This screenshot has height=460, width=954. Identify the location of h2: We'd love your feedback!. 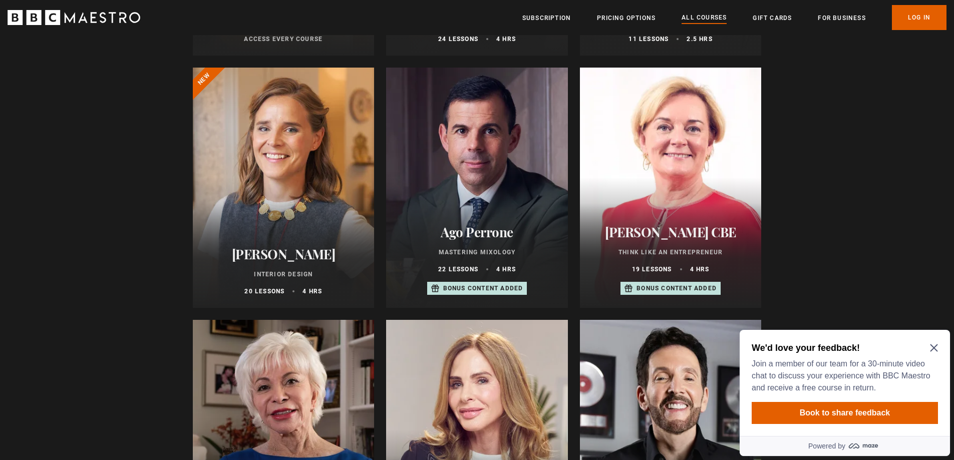
(107, 22).